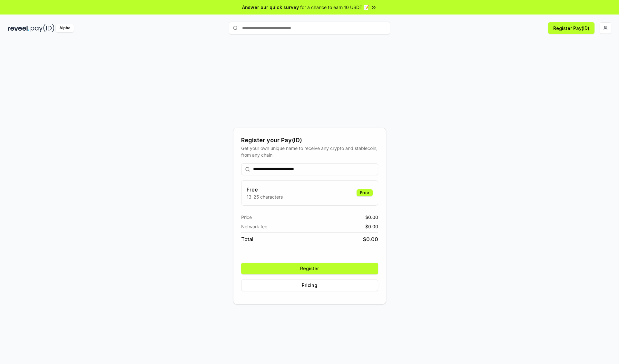 The image size is (619, 364). I want to click on img: pay_id, so click(42, 28).